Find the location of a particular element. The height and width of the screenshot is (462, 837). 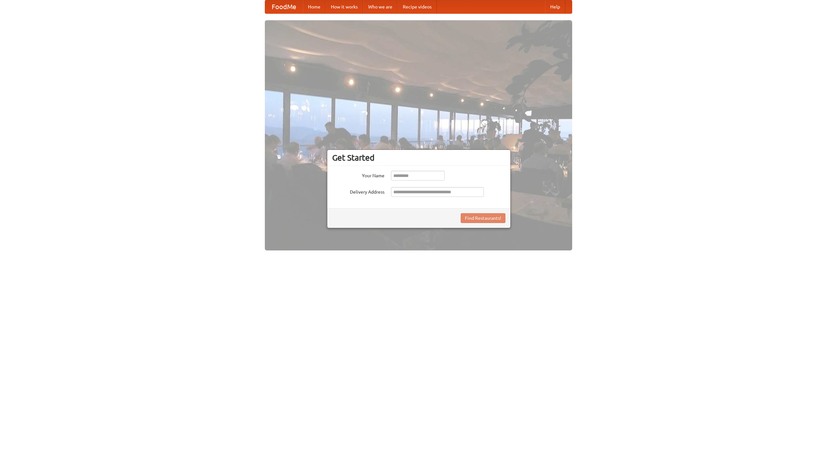

a: Who we are is located at coordinates (380, 7).